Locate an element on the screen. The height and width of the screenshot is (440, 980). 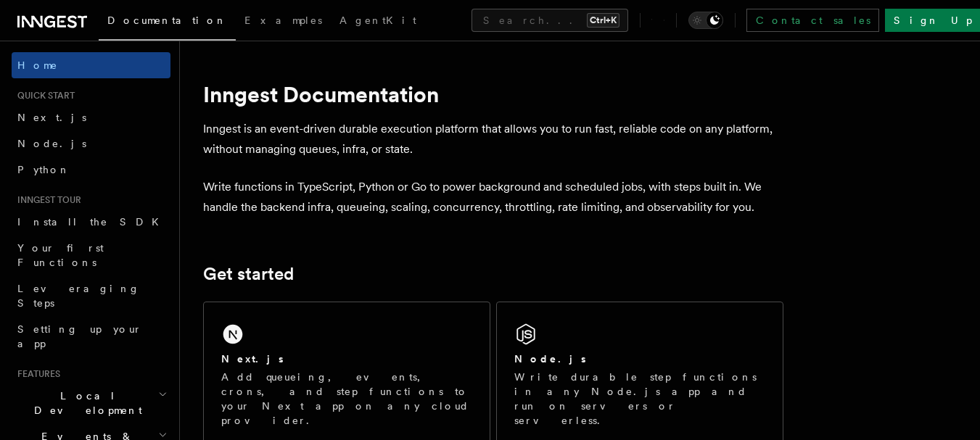
a: Documentation is located at coordinates (167, 22).